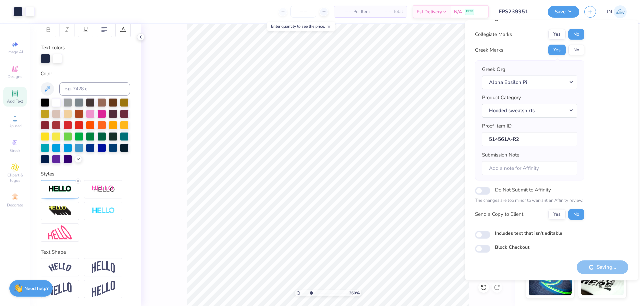  I want to click on span: 260 %, so click(354, 293).